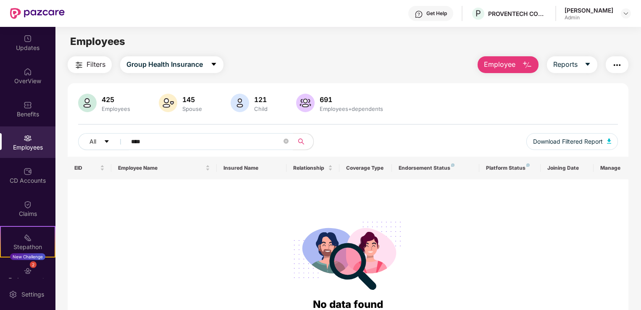 The height and width of the screenshot is (310, 641). Describe the element at coordinates (192, 99) in the screenshot. I see `div: 145` at that location.